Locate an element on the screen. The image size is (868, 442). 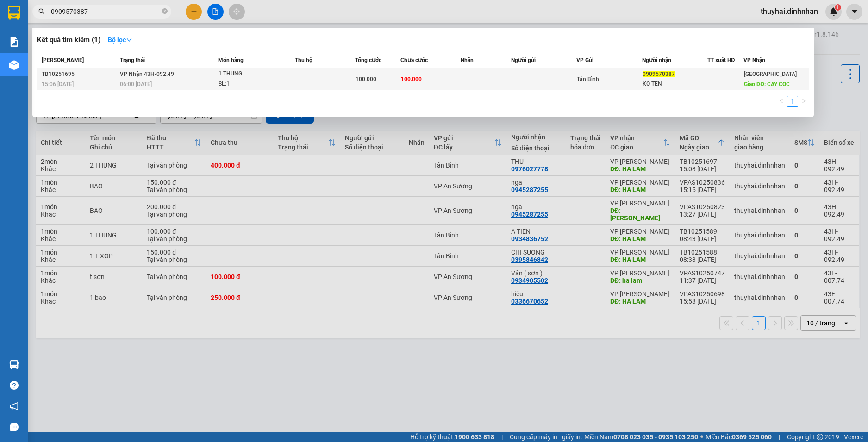
span: Trạng thái is located at coordinates (132, 60).